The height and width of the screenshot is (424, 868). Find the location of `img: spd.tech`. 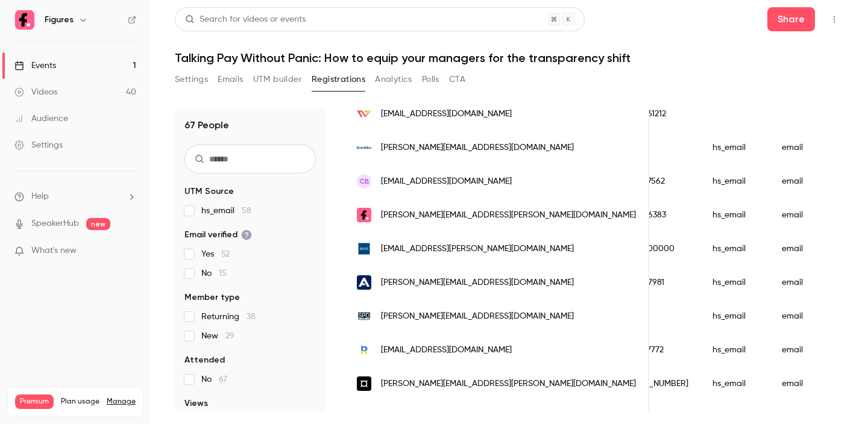

img: spd.tech is located at coordinates (364, 316).